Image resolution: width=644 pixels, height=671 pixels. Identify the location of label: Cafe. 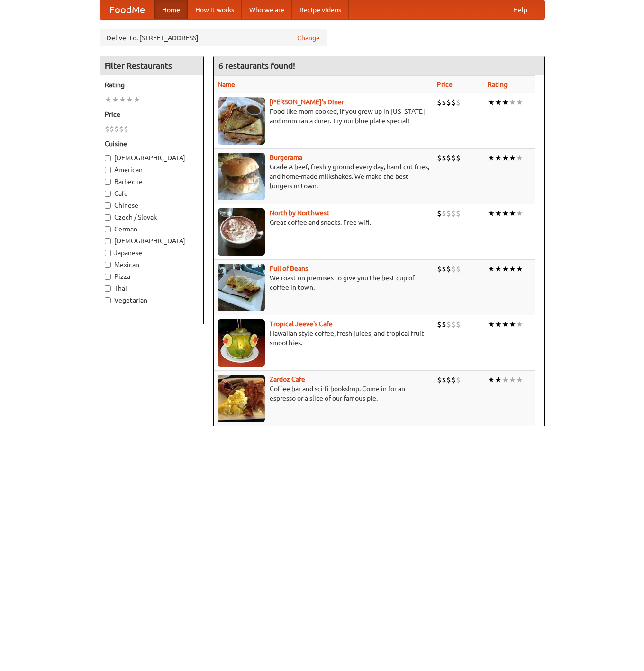
(152, 194).